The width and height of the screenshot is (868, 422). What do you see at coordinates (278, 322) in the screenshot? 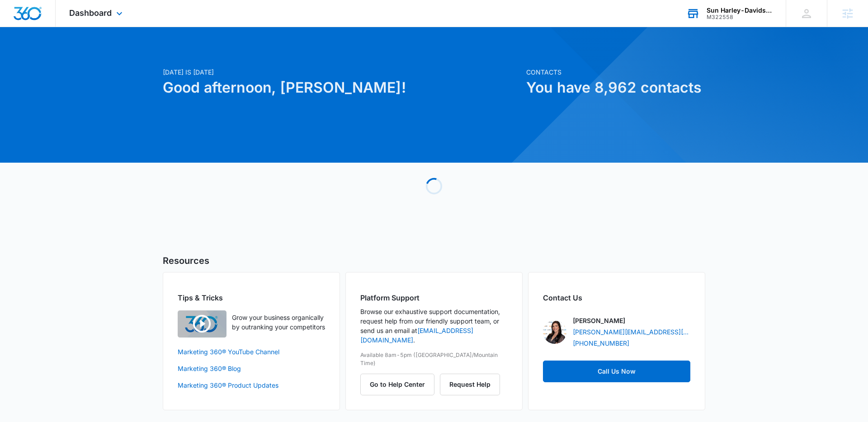
I see `p: Grow your business organically by outranking your competitors` at bounding box center [278, 322].